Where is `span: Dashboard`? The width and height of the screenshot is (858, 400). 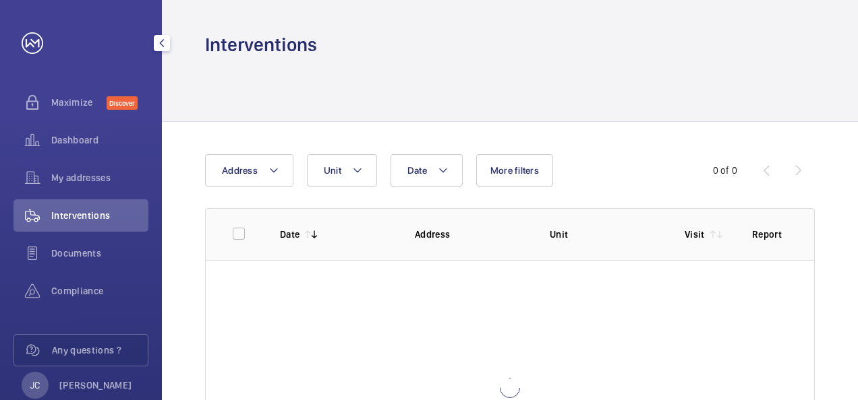 span: Dashboard is located at coordinates (100, 140).